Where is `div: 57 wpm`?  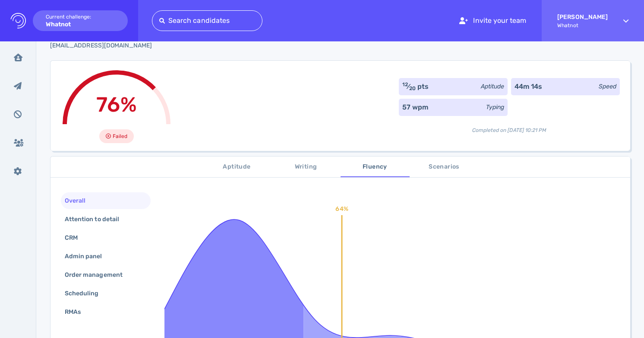 div: 57 wpm is located at coordinates (415, 107).